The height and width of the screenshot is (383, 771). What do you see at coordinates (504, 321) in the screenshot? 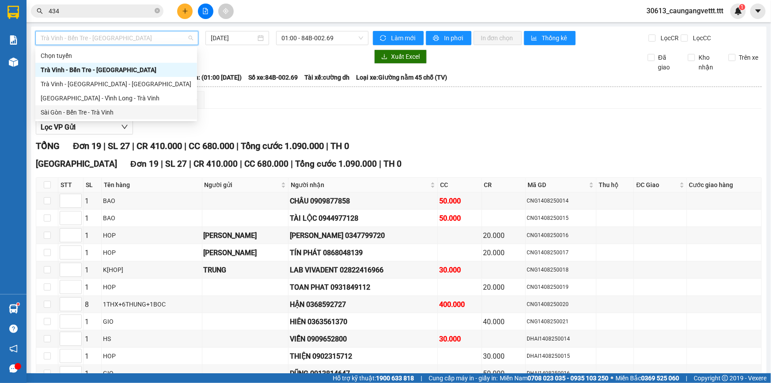
I see `div: 40.000` at bounding box center [504, 321].